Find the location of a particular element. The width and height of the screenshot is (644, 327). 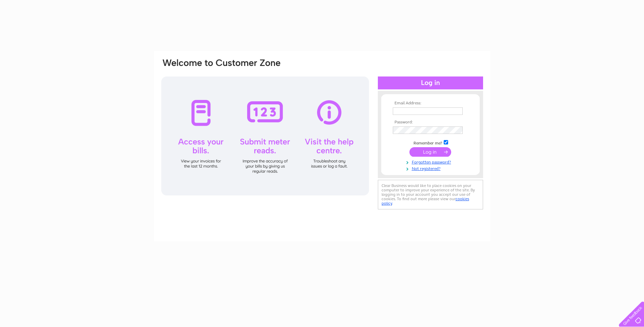

div: Clear Business would like to place cookies on your computer to improve your experience of the sit... is located at coordinates (431, 194).